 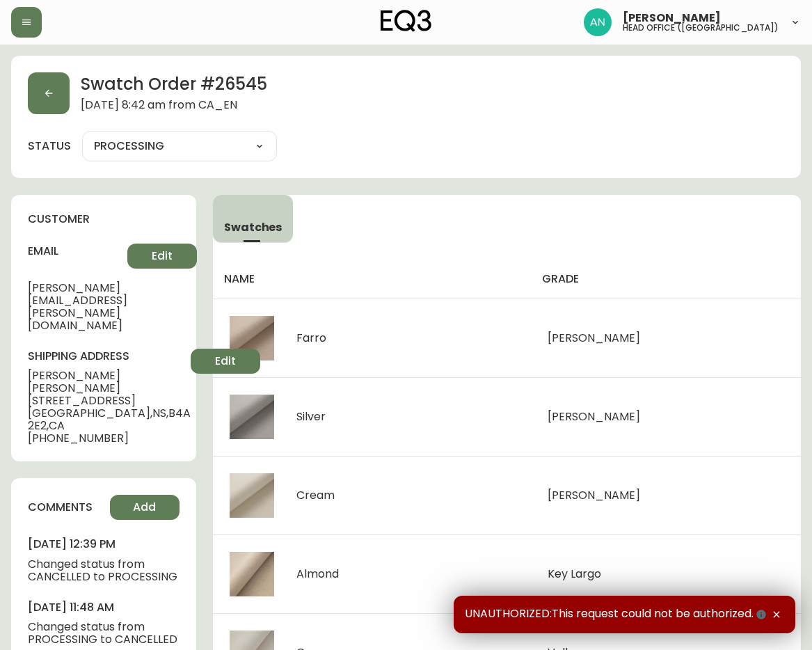 I want to click on img: 0b2a7f9e-a517-41c4-9158-d10077018e93.jpg-thumb.jpg, so click(x=252, y=338).